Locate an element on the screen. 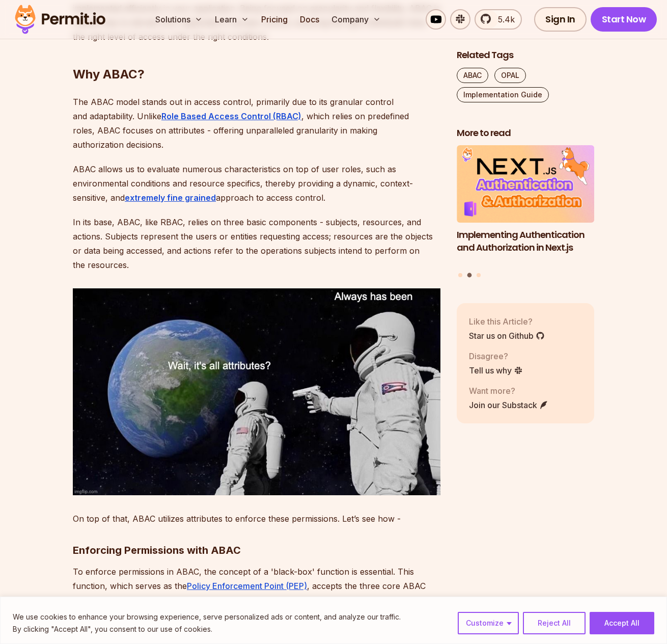 The width and height of the screenshot is (667, 644). a: Star us on Github is located at coordinates (507, 336).